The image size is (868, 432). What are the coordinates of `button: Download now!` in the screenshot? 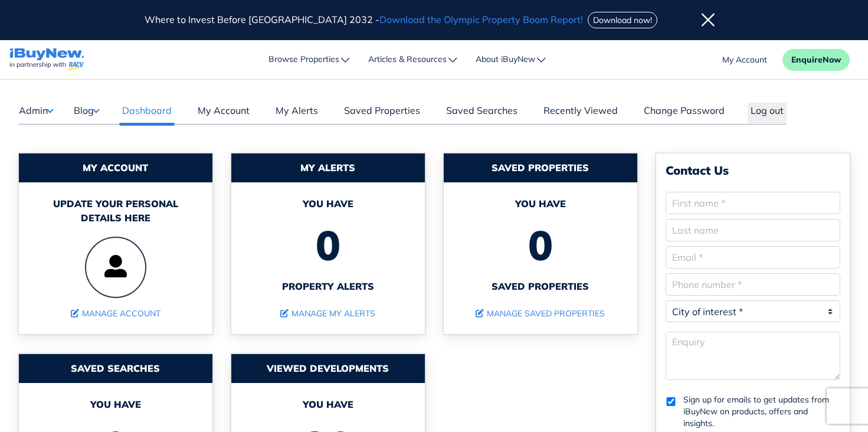 It's located at (622, 20).